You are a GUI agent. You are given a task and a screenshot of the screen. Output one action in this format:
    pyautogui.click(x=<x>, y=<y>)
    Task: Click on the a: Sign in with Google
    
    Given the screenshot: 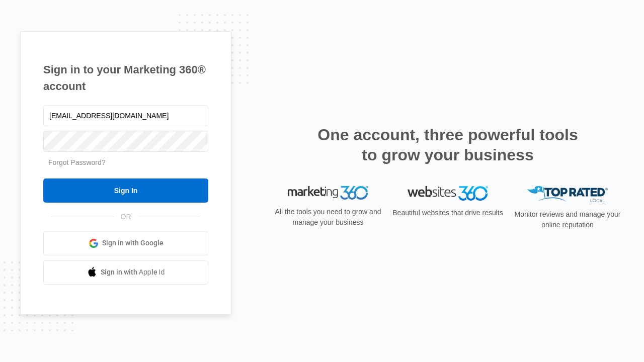 What is the action you would take?
    pyautogui.click(x=125, y=244)
    